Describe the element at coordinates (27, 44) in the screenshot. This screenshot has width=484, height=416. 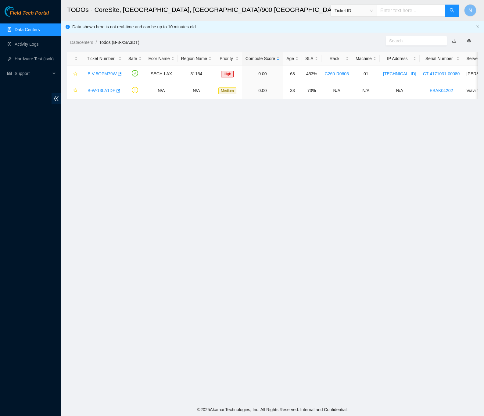
I see `a: Activity Logs` at that location.